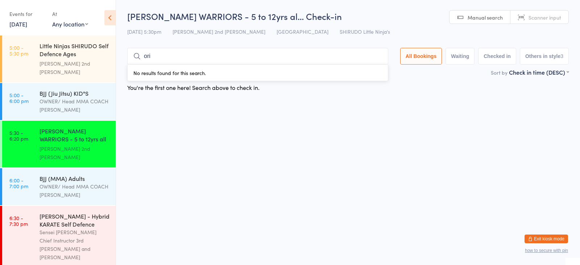 This screenshot has height=265, width=580. I want to click on button: Checked in, so click(497, 56).